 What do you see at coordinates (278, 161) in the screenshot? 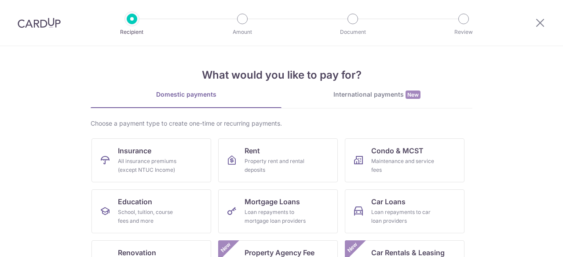
I see `a: RentProperty rent and rental deposits` at bounding box center [278, 161].